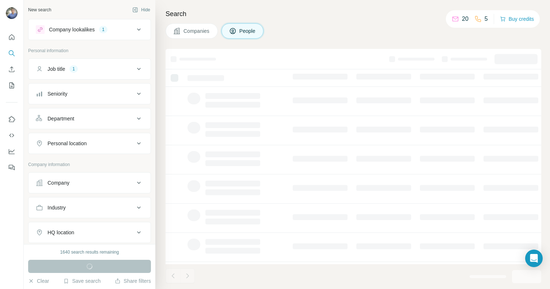 The width and height of the screenshot is (550, 289). What do you see at coordinates (12, 86) in the screenshot?
I see `button: My lists` at bounding box center [12, 86].